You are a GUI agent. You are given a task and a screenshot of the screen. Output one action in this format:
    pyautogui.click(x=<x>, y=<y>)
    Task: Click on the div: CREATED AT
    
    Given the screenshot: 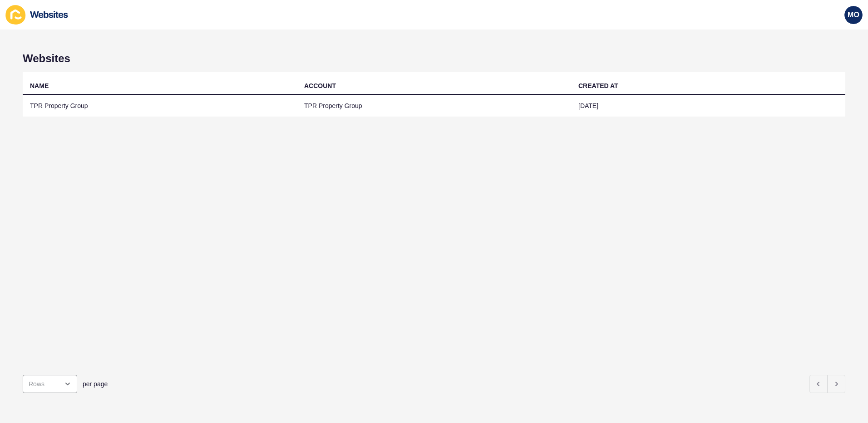 What is the action you would take?
    pyautogui.click(x=598, y=86)
    